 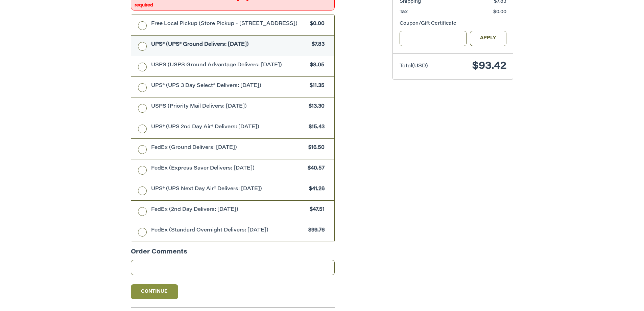 I want to click on span: Total (USD), so click(x=414, y=66).